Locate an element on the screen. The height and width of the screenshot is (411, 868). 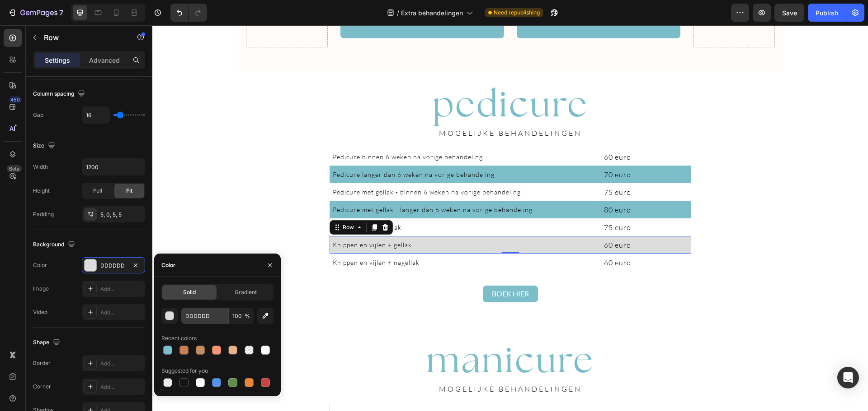
div: Publish is located at coordinates (827, 13).